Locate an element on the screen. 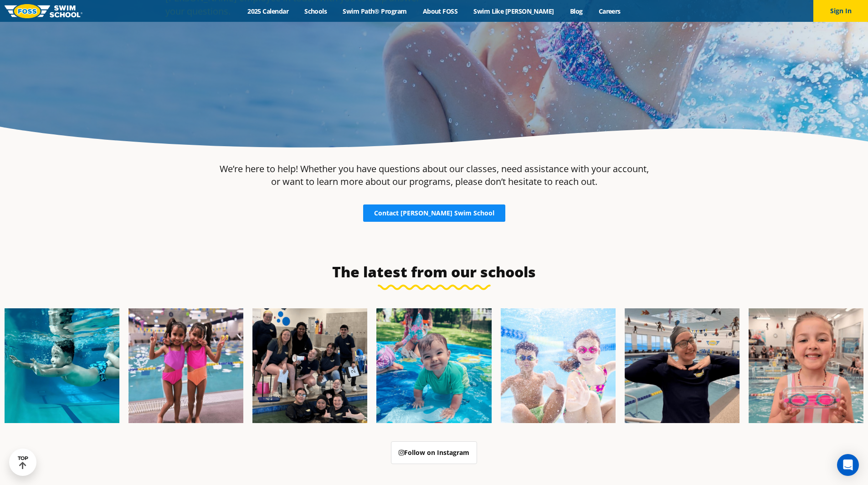 This screenshot has height=485, width=868. img: Fa25-Website-Images-8-600x600.jpg is located at coordinates (186, 366).